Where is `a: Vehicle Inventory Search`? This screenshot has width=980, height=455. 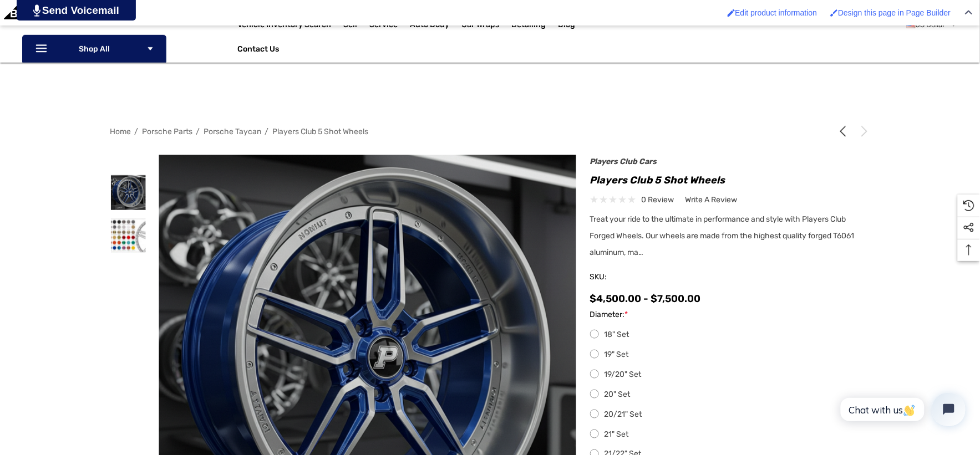 a: Vehicle Inventory Search is located at coordinates (285, 26).